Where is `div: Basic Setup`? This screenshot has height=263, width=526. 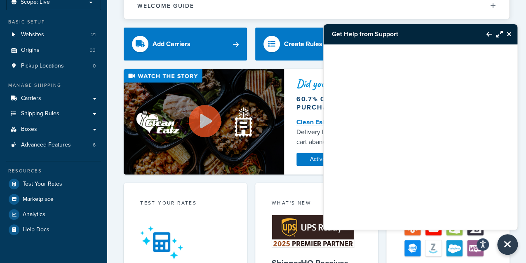
div: Basic Setup is located at coordinates (54, 22).